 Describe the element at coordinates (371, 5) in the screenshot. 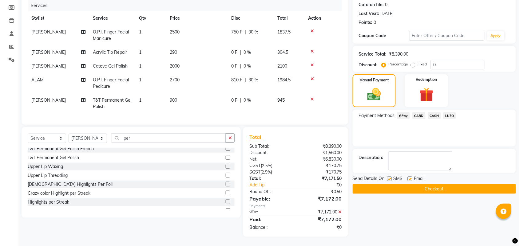

I see `div: Card on file:` at that location.